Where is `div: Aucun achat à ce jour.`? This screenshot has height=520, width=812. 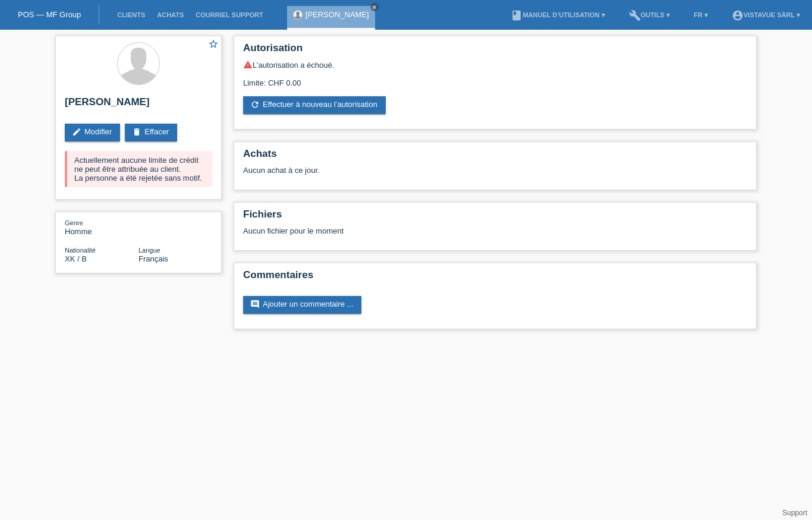 div: Aucun achat à ce jour. is located at coordinates (495, 175).